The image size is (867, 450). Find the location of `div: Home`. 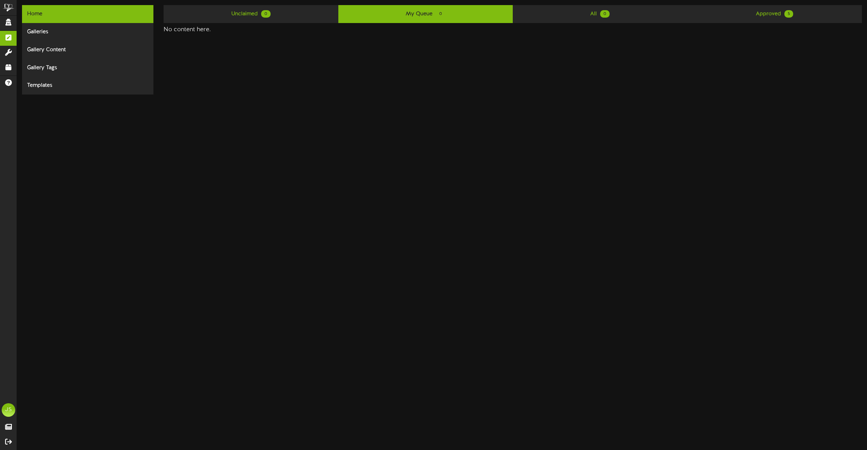

div: Home is located at coordinates (88, 14).